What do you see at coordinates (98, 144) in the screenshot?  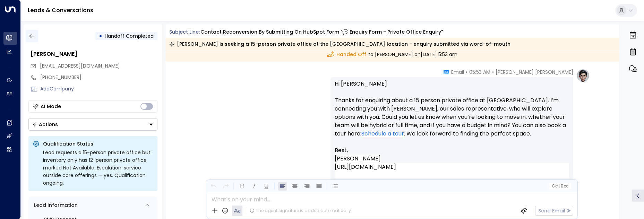 I see `p: Qualification Status` at bounding box center [98, 144].